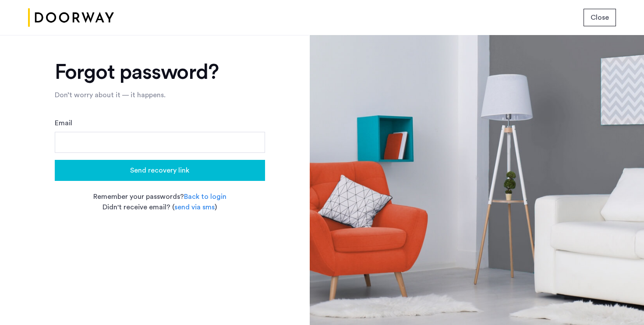  What do you see at coordinates (160, 207) in the screenshot?
I see `div: Didn't receive email? ( )` at bounding box center [160, 207].